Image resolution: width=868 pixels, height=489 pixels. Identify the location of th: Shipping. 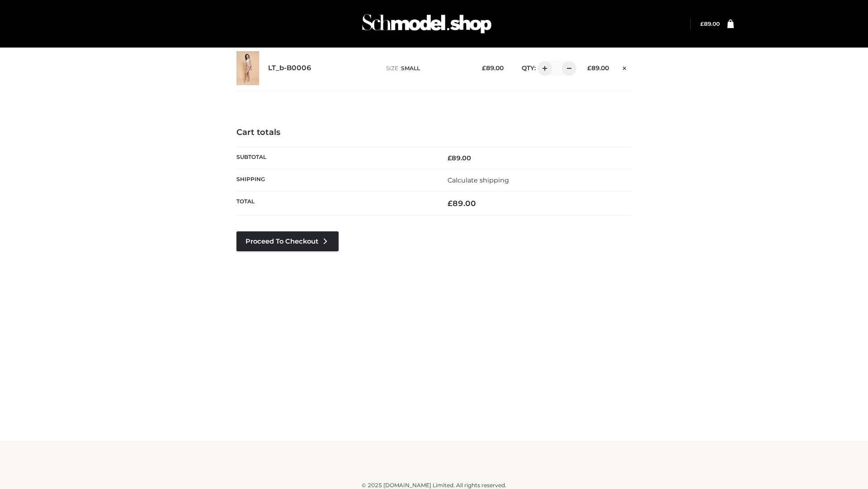
(335, 180).